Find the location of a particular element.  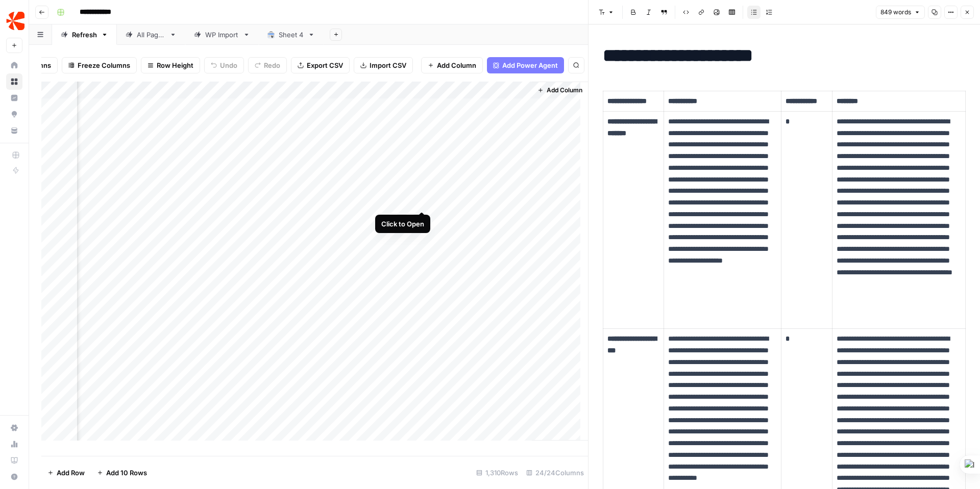

img: ChargebeeOps Logo is located at coordinates (15, 21).